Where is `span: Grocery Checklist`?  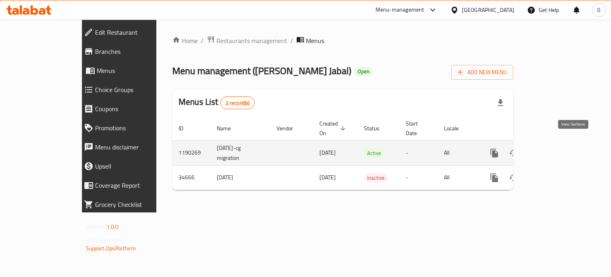 span: Grocery Checklist is located at coordinates (136, 204).